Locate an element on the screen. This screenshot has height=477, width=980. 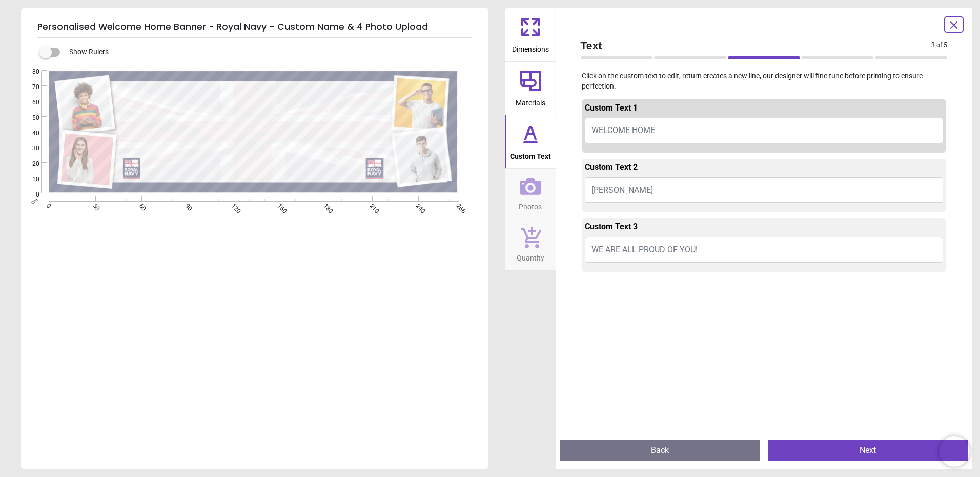
button: Back is located at coordinates (660, 451).